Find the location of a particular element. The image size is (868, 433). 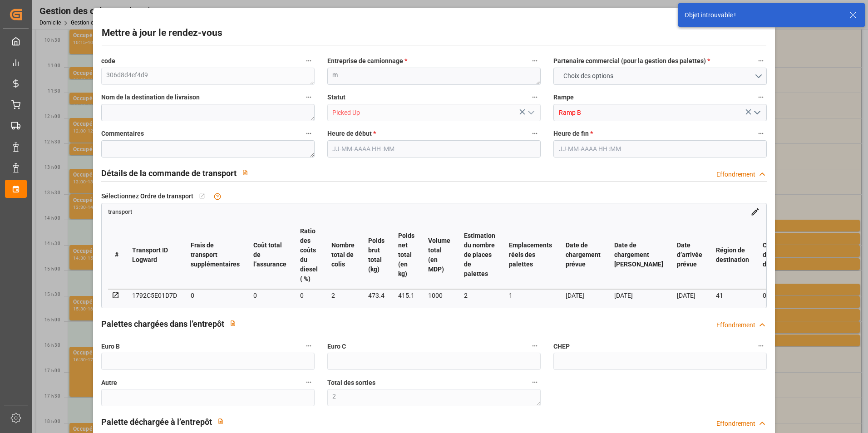

button: Rampe is located at coordinates (761, 97).